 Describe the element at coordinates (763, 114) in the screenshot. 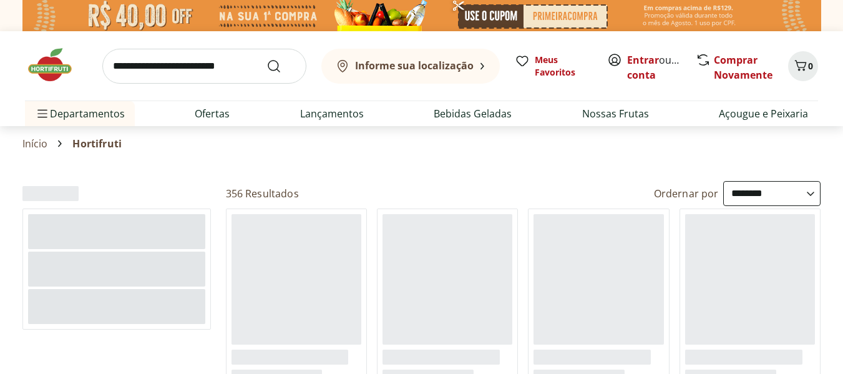

I see `a: Açougue e Peixaria` at that location.